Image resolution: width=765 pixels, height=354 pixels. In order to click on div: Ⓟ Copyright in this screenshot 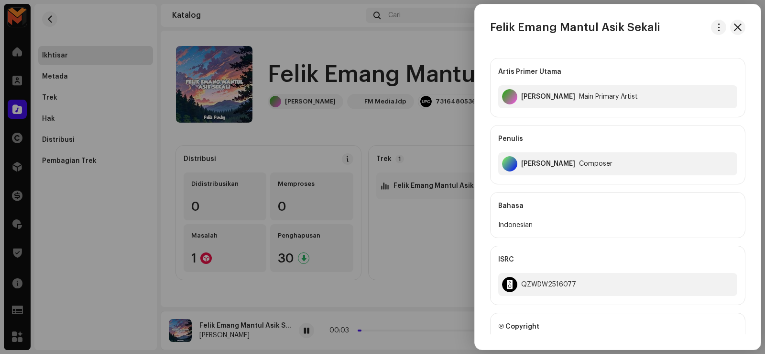, I will do `click(618, 326)`.